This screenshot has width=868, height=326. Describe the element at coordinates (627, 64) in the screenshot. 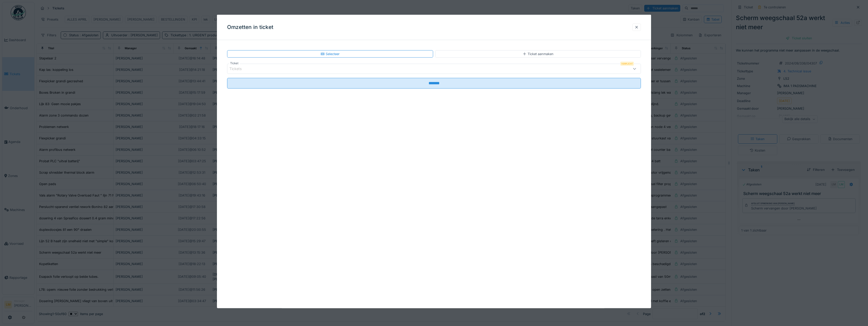

I see `div: Verplicht` at that location.